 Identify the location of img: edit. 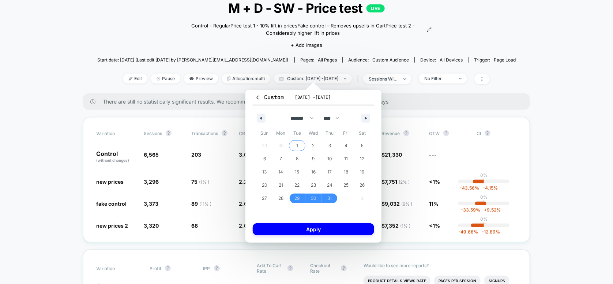
(131, 79).